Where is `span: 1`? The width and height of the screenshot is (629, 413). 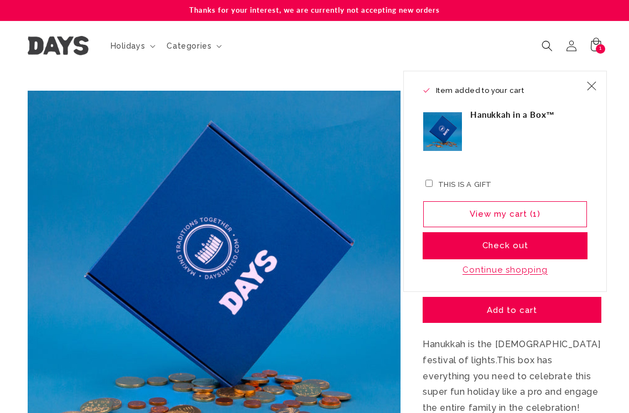
span: 1 is located at coordinates (600, 49).